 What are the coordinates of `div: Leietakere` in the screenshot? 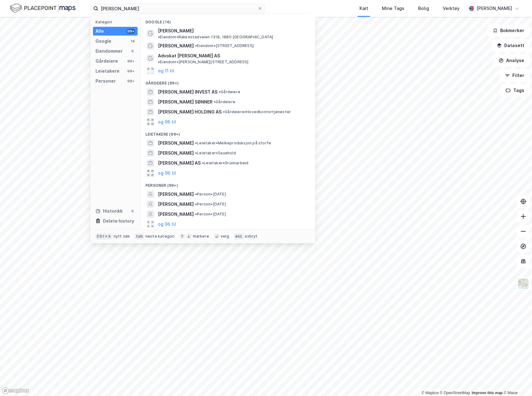 It's located at (107, 71).